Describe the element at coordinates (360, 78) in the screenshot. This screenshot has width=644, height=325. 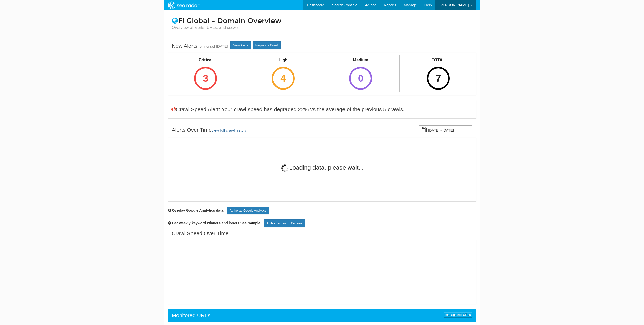
I see `div: 0` at that location.